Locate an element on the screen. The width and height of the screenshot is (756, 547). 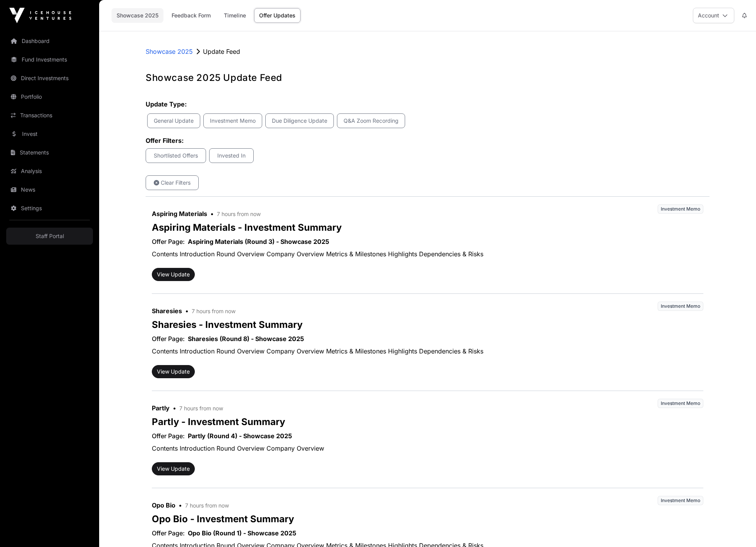
a: Aspiring Materials is located at coordinates (180, 214).